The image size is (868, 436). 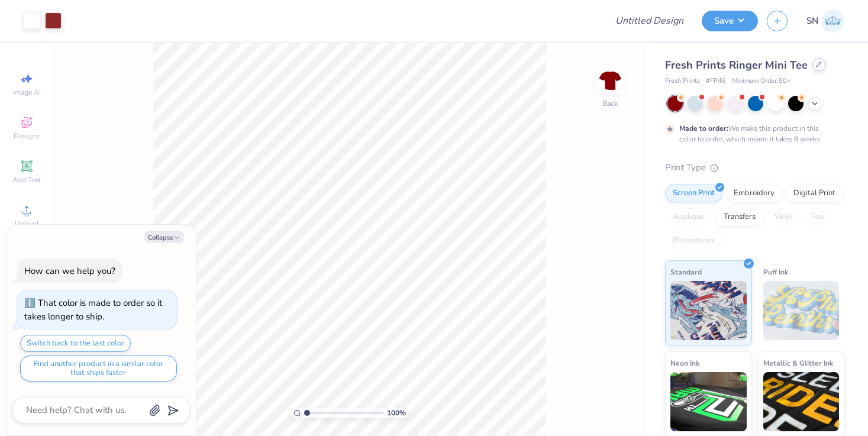 I want to click on span: Fresh Prints, so click(x=682, y=81).